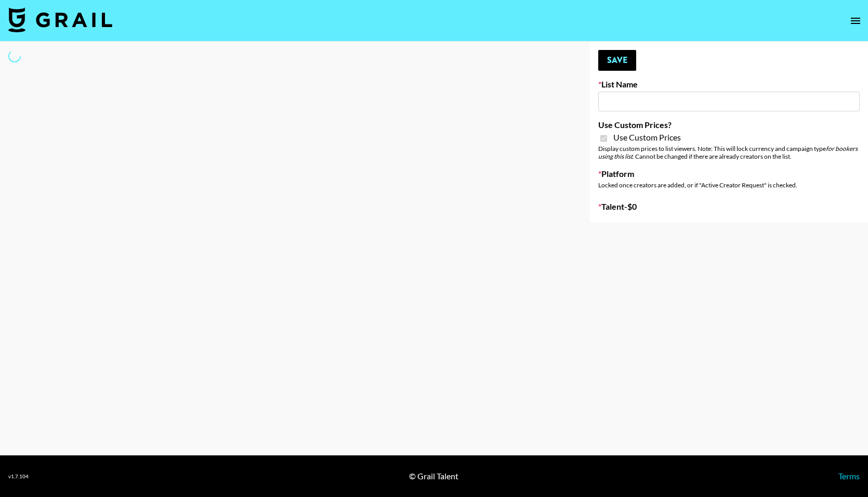 This screenshot has height=497, width=868. What do you see at coordinates (729, 207) in the screenshot?
I see `label: Talent - $ 0` at bounding box center [729, 207].